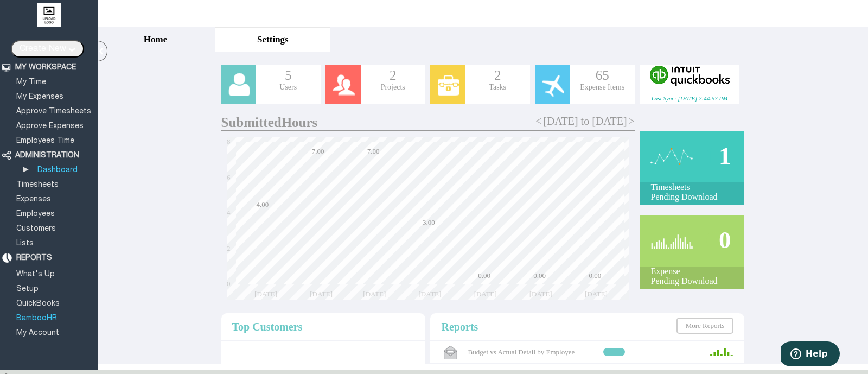  Describe the element at coordinates (54, 111) in the screenshot. I see `a: Approve Timesheets` at that location.